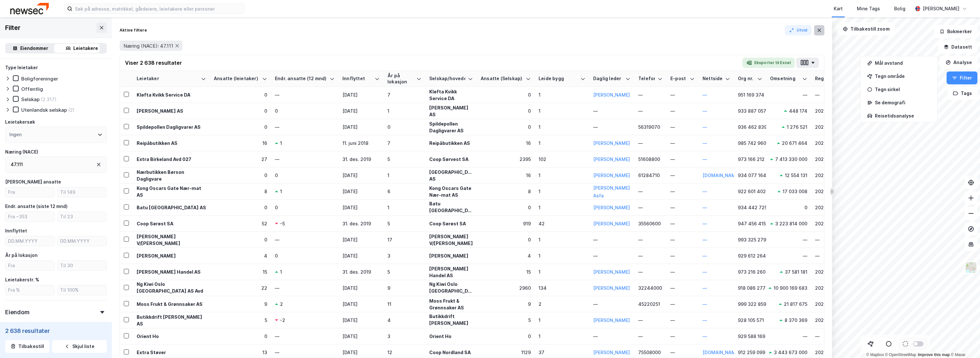 Image resolution: width=980 pixels, height=358 pixels. I want to click on button: Eksporter til Excel, so click(769, 63).